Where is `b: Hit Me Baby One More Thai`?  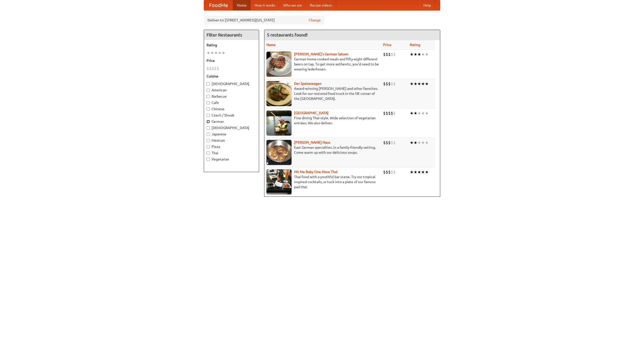 b: Hit Me Baby One More Thai is located at coordinates (316, 172).